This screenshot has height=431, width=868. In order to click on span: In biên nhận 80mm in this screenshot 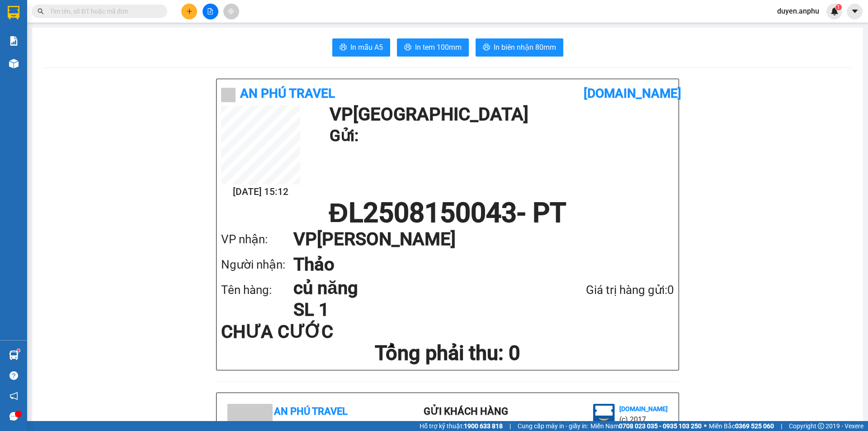, I will do `click(525, 47)`.